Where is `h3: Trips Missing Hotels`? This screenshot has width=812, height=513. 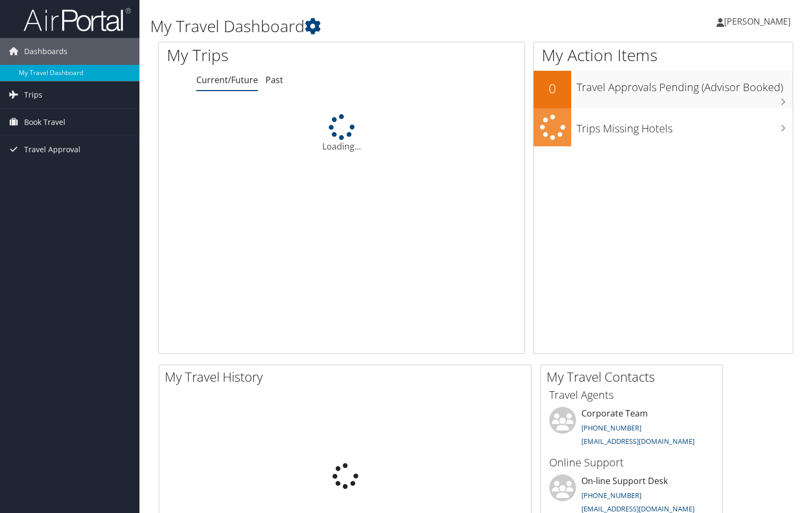
h3: Trips Missing Hotels is located at coordinates (684, 126).